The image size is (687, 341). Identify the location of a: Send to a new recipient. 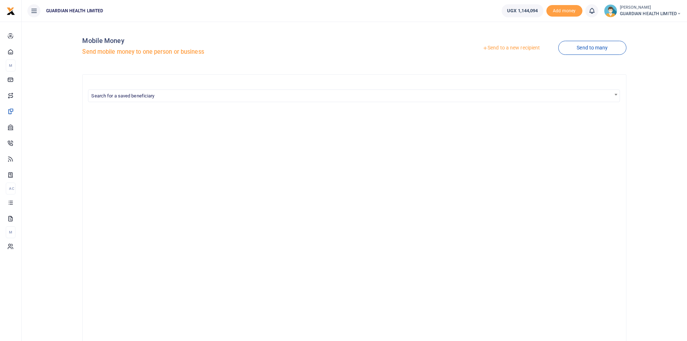
(511, 48).